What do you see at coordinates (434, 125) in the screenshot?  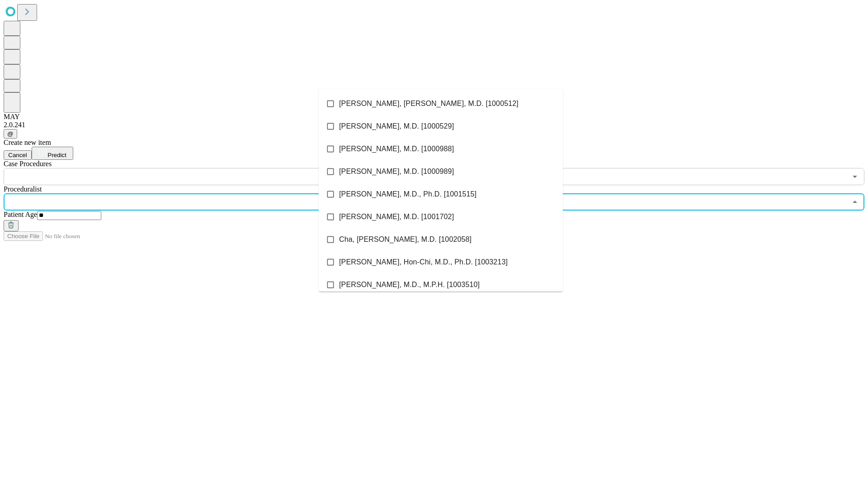 I see `div: 2.0.241` at bounding box center [434, 125].